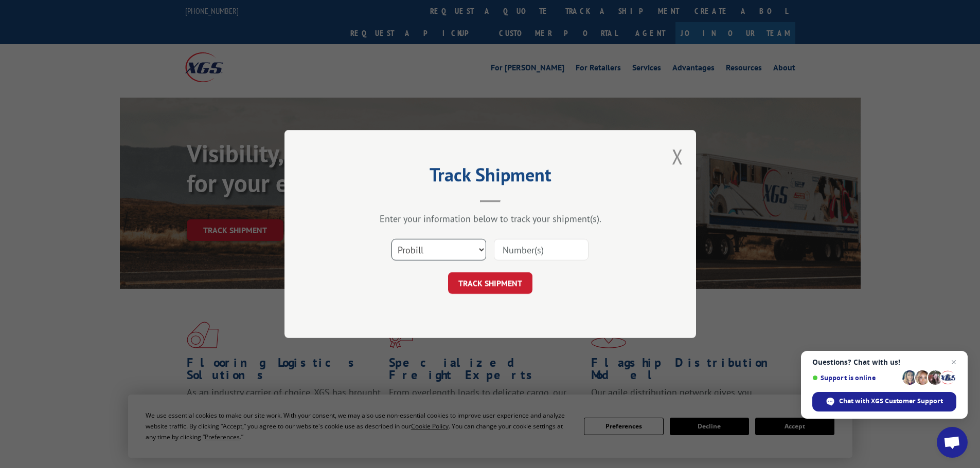 The height and width of the screenshot is (468, 980). I want to click on span: Support is online, so click(856, 378).